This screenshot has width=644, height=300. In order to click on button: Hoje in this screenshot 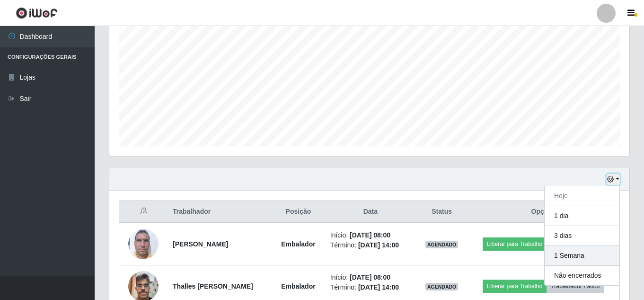, I will do `click(582, 196)`.